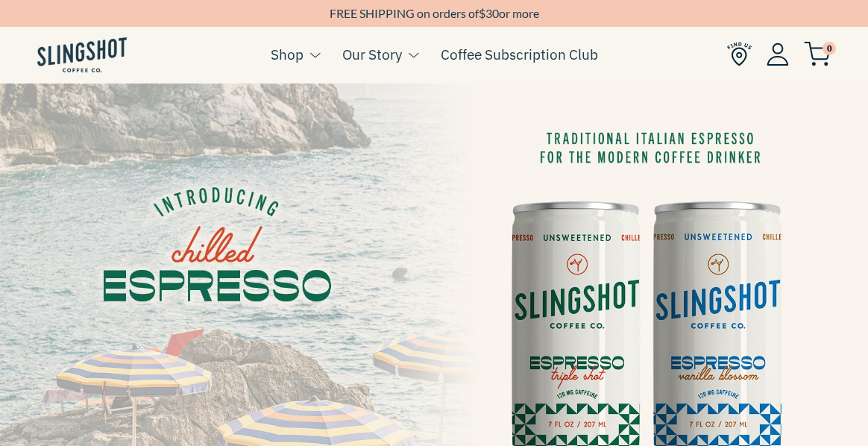  I want to click on img: Find Us, so click(739, 54).